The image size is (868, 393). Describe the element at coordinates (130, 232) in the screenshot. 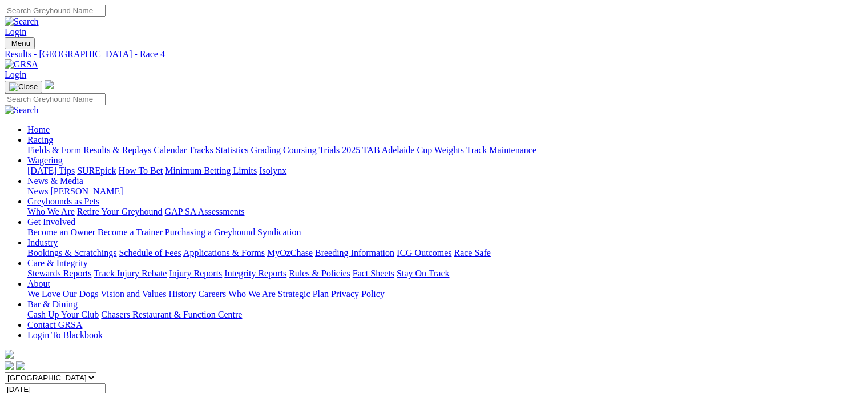

I see `a: Become a Trainer` at that location.